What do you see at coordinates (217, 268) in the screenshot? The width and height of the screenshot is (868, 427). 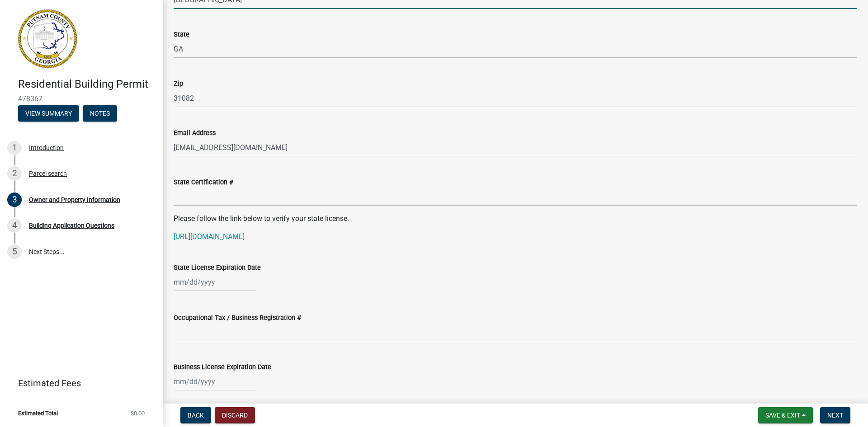 I see `label: State License Expiration Date` at bounding box center [217, 268].